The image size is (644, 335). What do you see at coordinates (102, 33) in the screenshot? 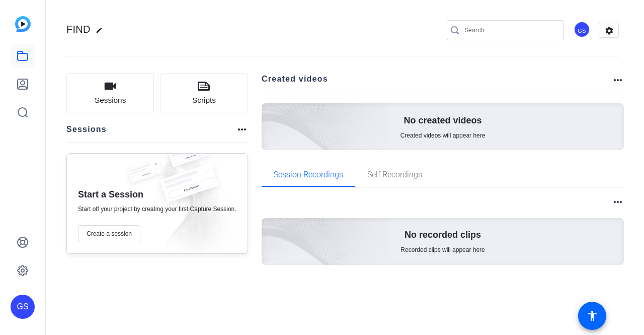
I see `mat-icon: edit` at bounding box center [102, 33].